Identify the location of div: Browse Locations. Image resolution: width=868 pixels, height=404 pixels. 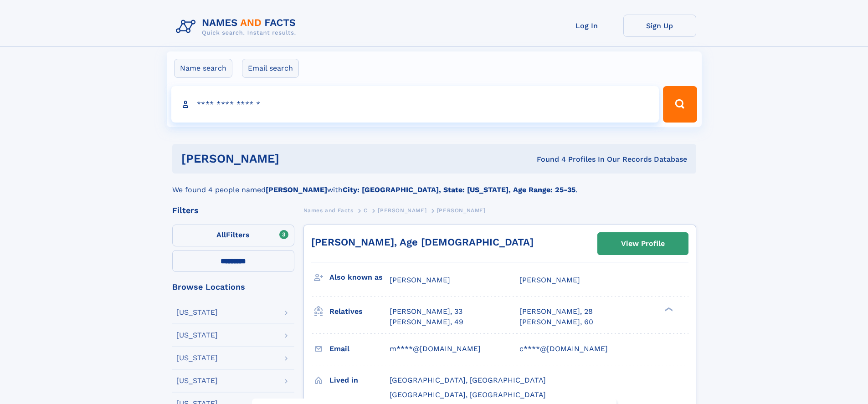
(233, 287).